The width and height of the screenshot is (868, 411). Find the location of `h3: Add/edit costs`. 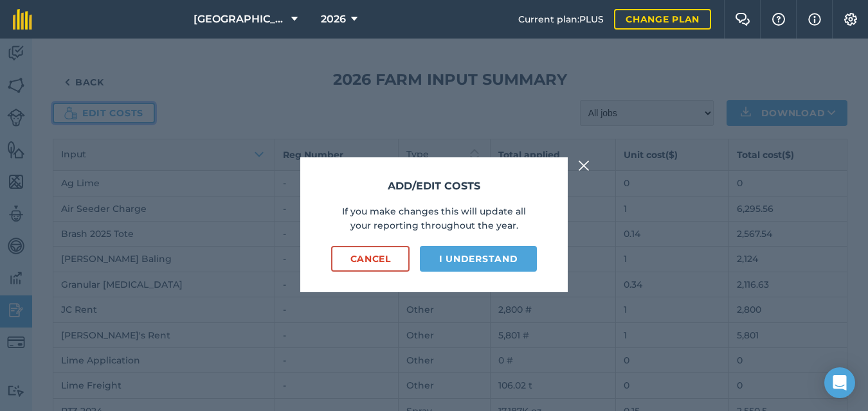

h3: Add/edit costs is located at coordinates (434, 186).